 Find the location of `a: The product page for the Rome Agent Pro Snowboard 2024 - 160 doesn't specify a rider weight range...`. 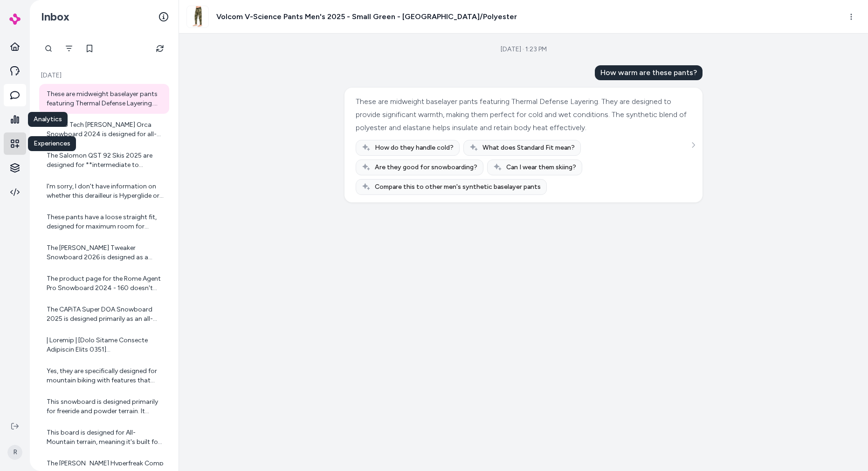

a: The product page for the Rome Agent Pro Snowboard 2024 - 160 doesn't specify a rider weight range... is located at coordinates (104, 283).